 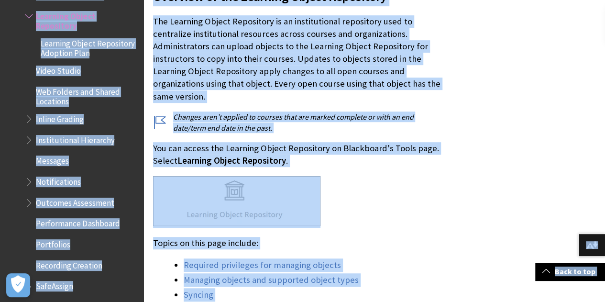 What do you see at coordinates (88, 46) in the screenshot?
I see `span: Learning Object Repository Adoption Plan` at bounding box center [88, 46].